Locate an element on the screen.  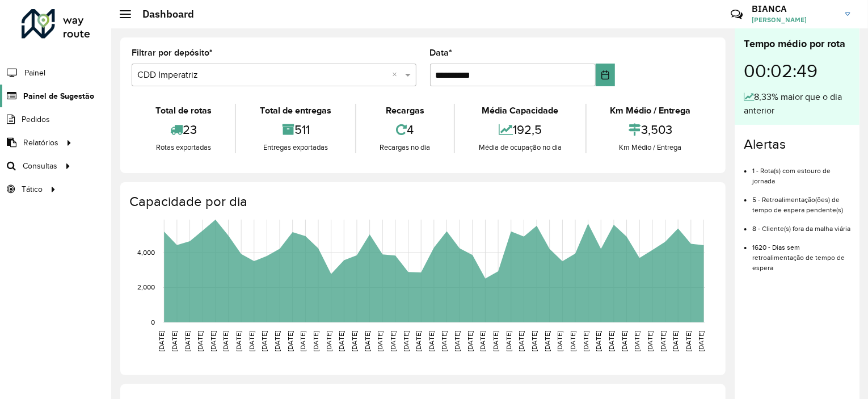
div: Recargas no dia is located at coordinates (405, 147).